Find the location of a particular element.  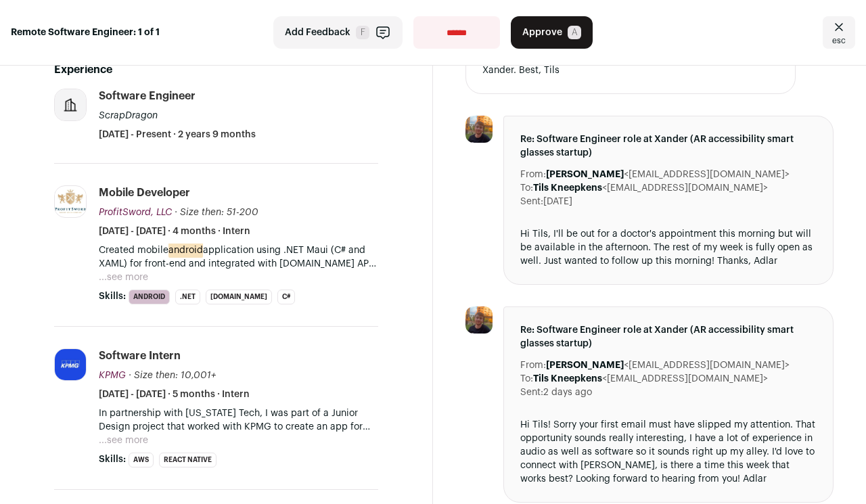

img: company-logo-placeholder-414d4e2ec0e2ddebbe968bf319fdfe5acfe0c9b87f798d344e800bc9a89632a0.png is located at coordinates (71, 105).